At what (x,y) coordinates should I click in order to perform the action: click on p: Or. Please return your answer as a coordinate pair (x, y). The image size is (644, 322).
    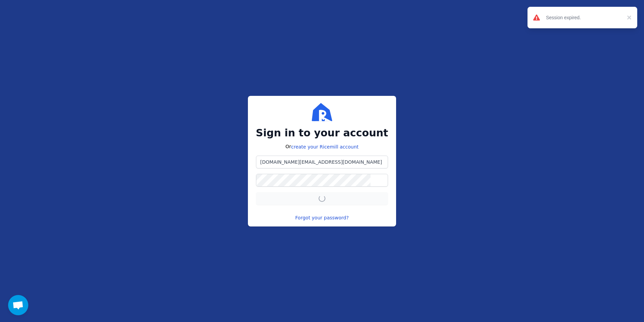
    Looking at the image, I should click on (322, 146).